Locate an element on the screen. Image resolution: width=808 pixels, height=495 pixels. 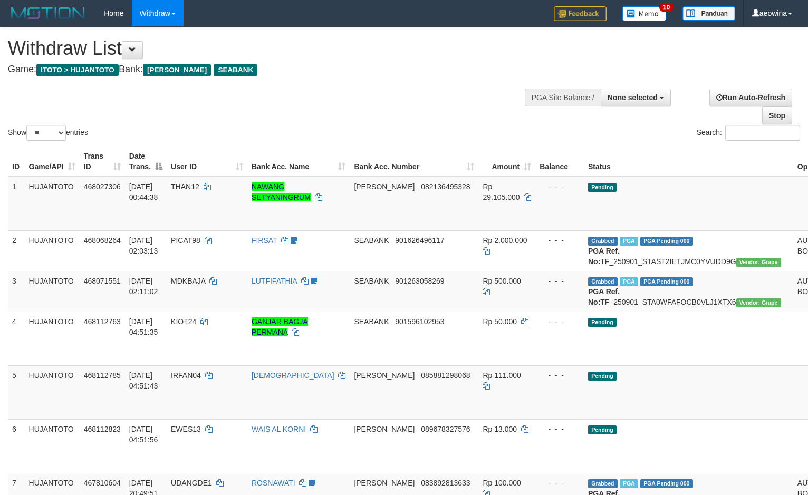
th: Trans ID: activate to sort column ascending is located at coordinates (102, 161).